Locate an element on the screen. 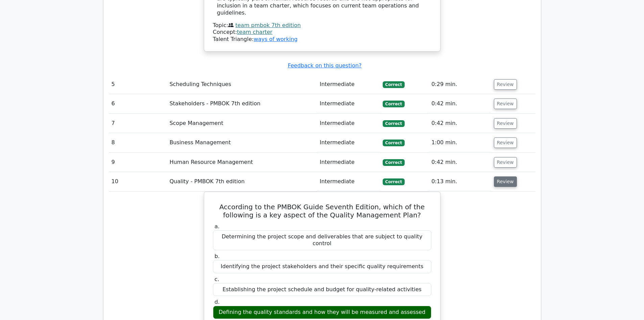 The image size is (644, 320). span: d. is located at coordinates (217, 302).